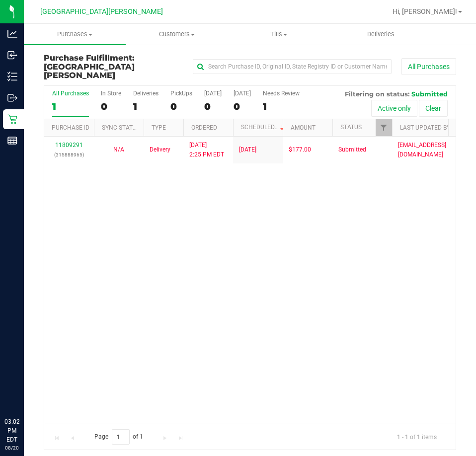 The width and height of the screenshot is (476, 456). I want to click on inline-svg: Analytics, so click(13, 34).